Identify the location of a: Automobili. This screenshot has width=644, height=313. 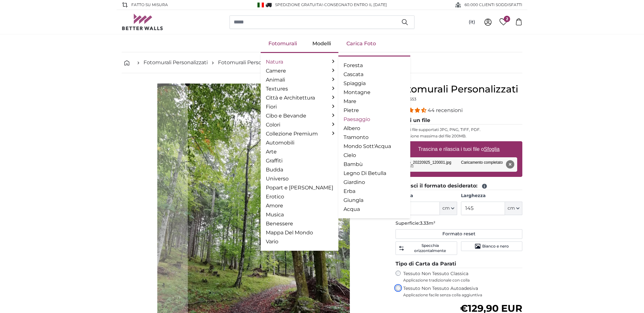
(299, 143).